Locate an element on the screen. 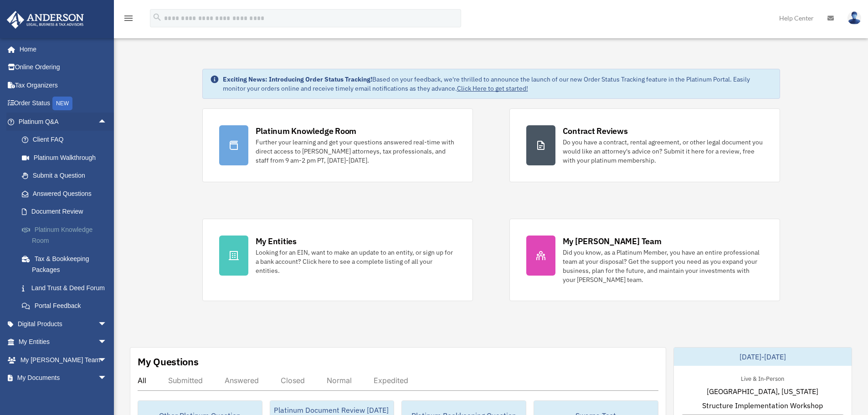  a: Submit a Question is located at coordinates (67, 176).